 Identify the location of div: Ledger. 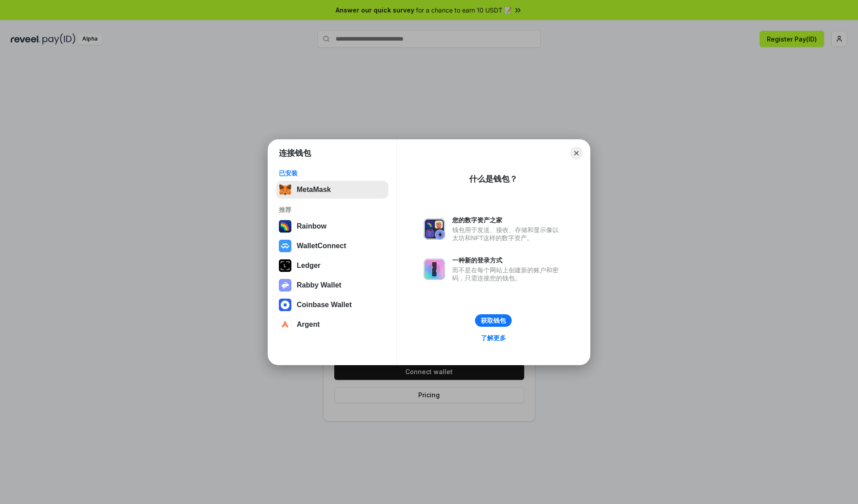
(308, 266).